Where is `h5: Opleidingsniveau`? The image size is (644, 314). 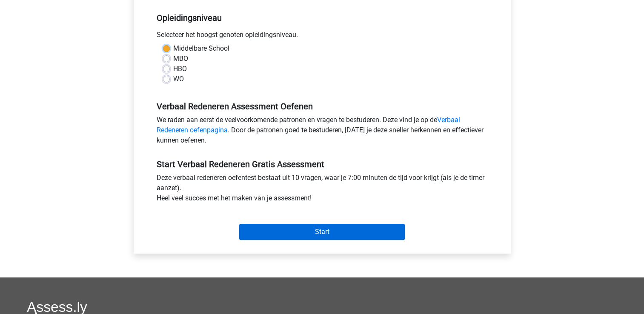
h5: Opleidingsniveau is located at coordinates (322, 18).